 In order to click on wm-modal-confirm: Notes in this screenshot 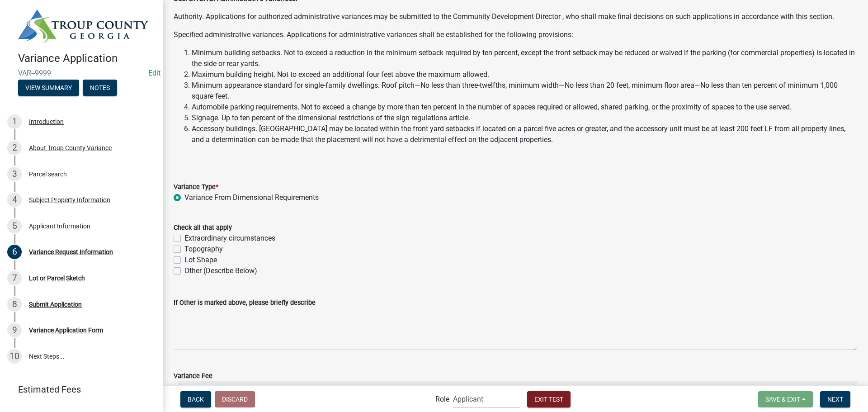, I will do `click(100, 88)`.